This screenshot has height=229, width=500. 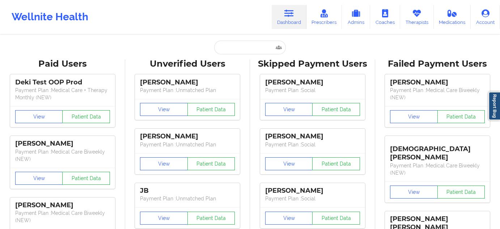 I want to click on div: Unverified Users, so click(x=188, y=64).